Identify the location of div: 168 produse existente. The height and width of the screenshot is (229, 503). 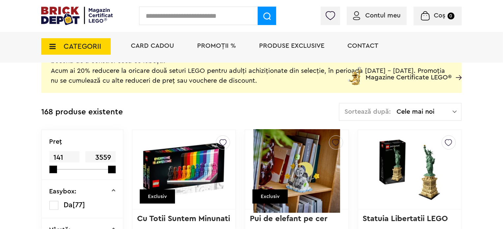
(82, 112).